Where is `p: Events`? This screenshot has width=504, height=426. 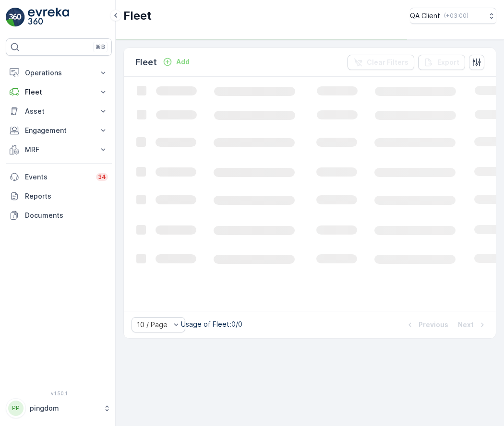
p: Events is located at coordinates (57, 177).